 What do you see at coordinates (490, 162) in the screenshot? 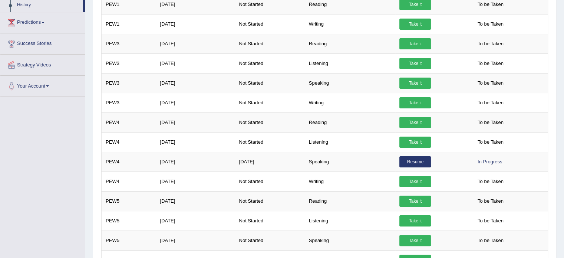
I see `div: In Progress` at bounding box center [490, 162].